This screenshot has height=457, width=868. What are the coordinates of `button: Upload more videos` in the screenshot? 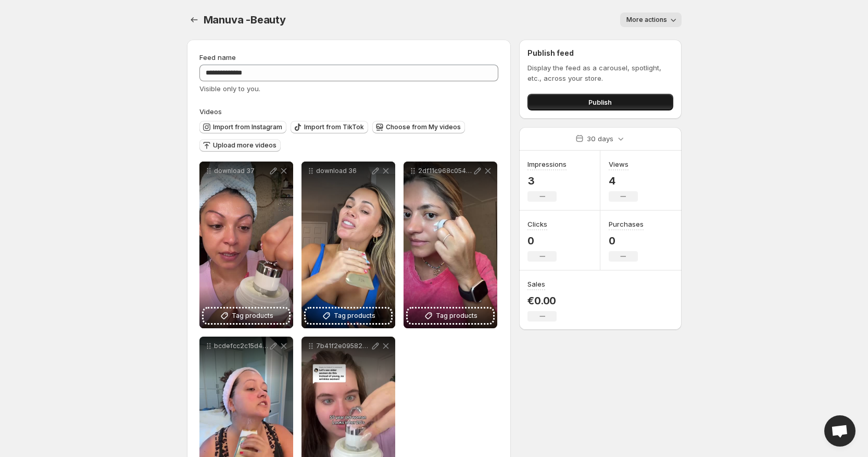 It's located at (240, 146).